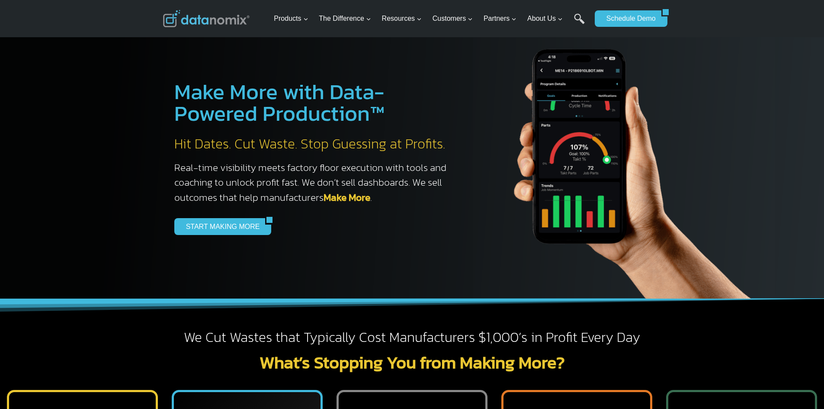 The height and width of the screenshot is (409, 824). I want to click on span: The Difference, so click(345, 19).